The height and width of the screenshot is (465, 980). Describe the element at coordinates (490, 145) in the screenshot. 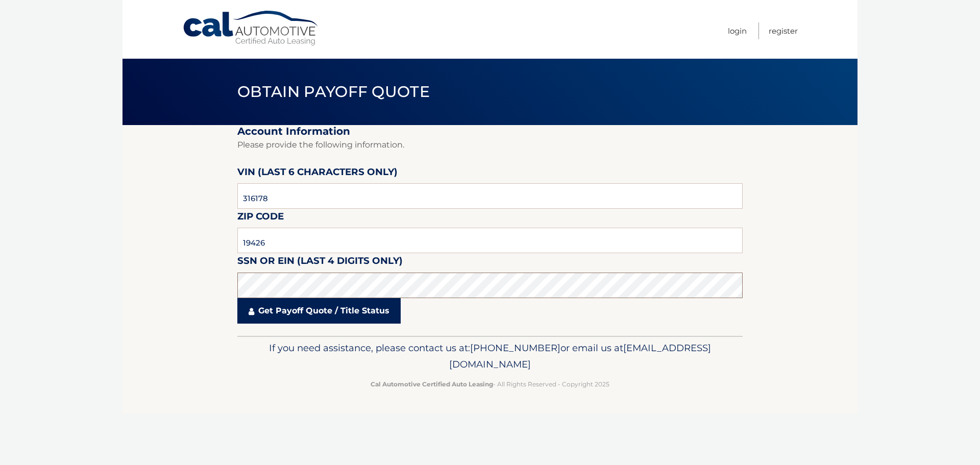

I see `p: Please provide the following information.` at that location.